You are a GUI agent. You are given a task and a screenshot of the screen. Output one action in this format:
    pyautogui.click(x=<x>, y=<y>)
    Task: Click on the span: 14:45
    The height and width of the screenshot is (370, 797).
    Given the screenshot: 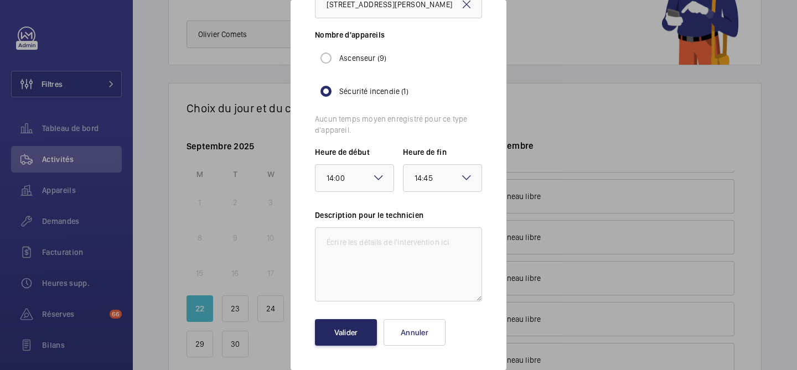 What is the action you would take?
    pyautogui.click(x=423, y=178)
    